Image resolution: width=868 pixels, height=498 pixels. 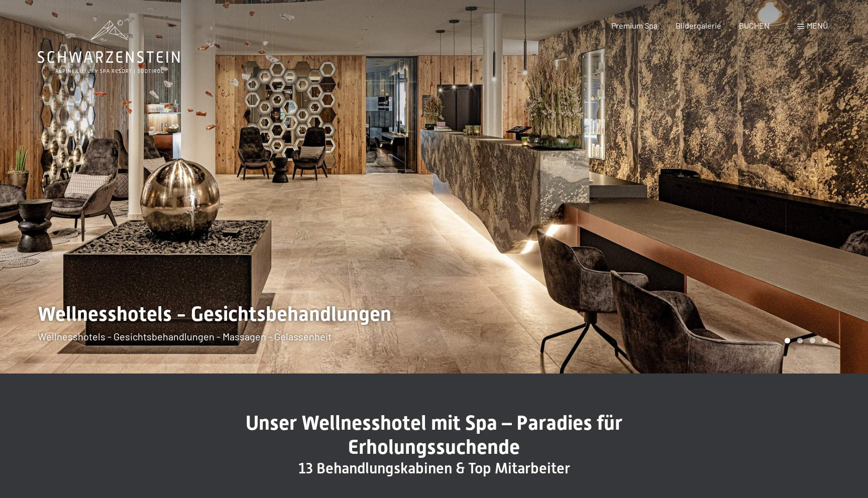 What do you see at coordinates (634, 25) in the screenshot?
I see `a: Premium Spa` at bounding box center [634, 25].